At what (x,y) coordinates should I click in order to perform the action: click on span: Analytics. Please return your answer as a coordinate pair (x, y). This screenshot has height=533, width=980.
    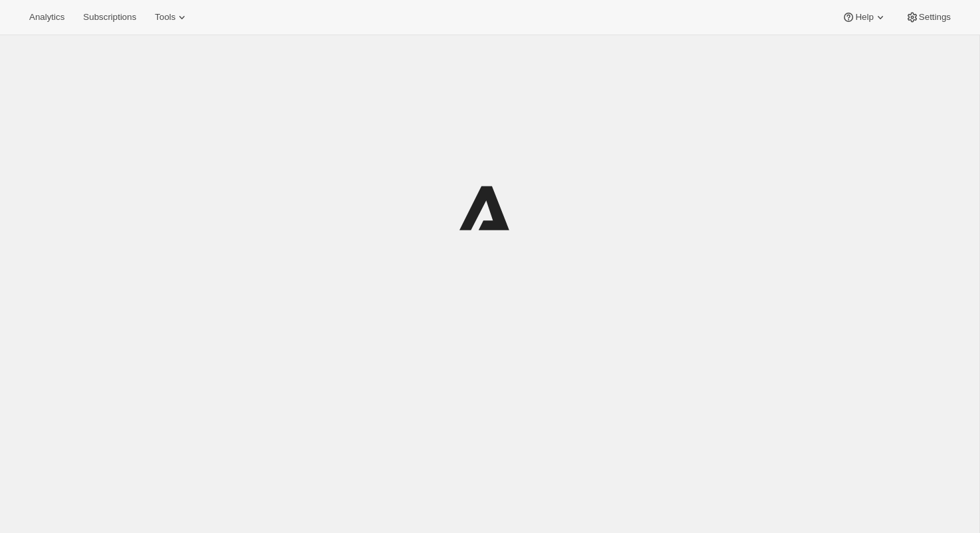
    Looking at the image, I should click on (46, 18).